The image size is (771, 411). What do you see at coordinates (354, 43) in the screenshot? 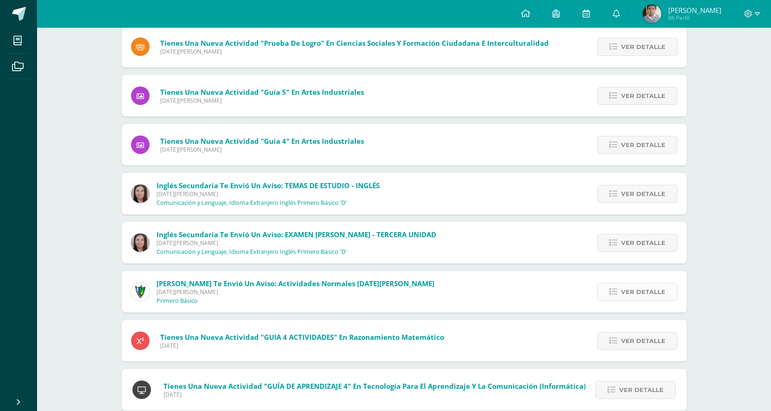
I see `span: Tienes una nueva actividad "Prueba de Logro" En Ciencias Sociales y Formación Ciudadana e Intercu...` at bounding box center [354, 43].